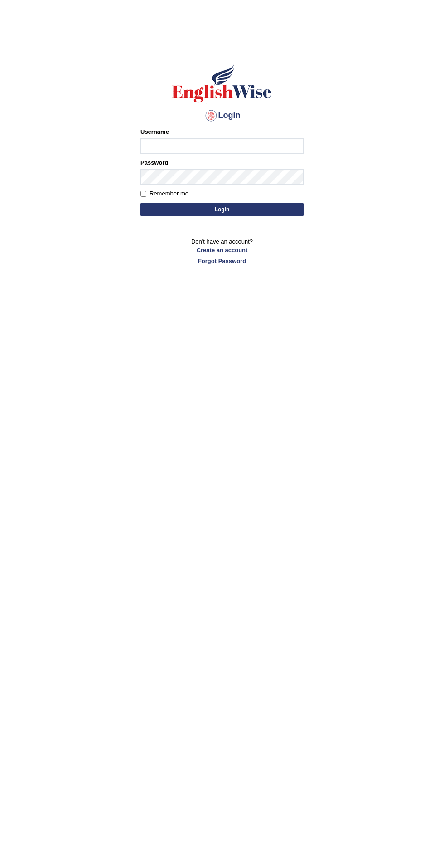 Image resolution: width=444 pixels, height=868 pixels. I want to click on a: Forgot Password, so click(222, 261).